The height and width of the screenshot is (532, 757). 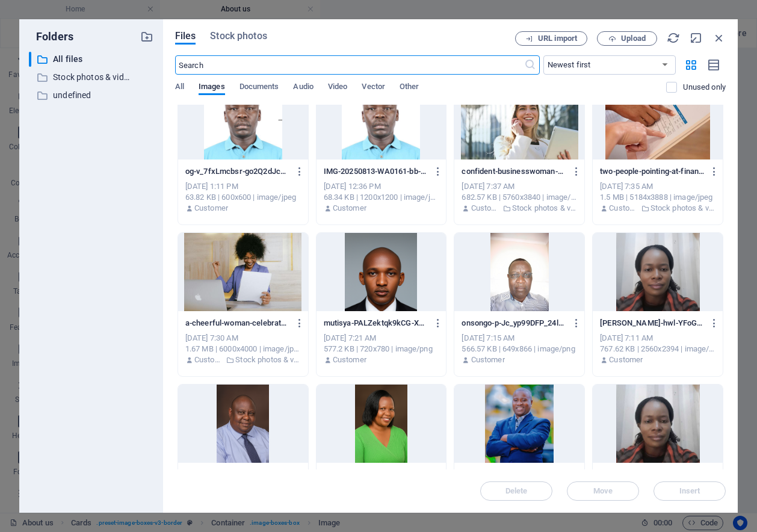 What do you see at coordinates (91, 95) in the screenshot?
I see `div: undefined` at bounding box center [91, 95].